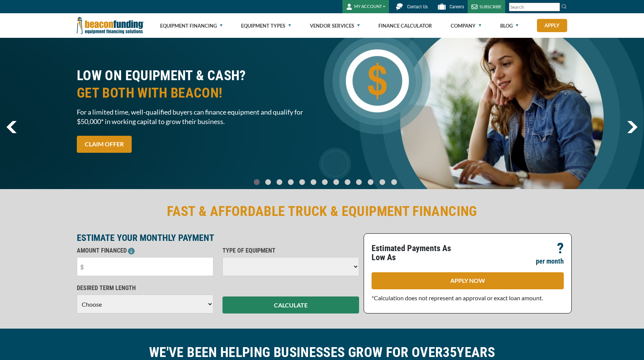  Describe the element at coordinates (555, 7) in the screenshot. I see `a: Clear search text` at that location.